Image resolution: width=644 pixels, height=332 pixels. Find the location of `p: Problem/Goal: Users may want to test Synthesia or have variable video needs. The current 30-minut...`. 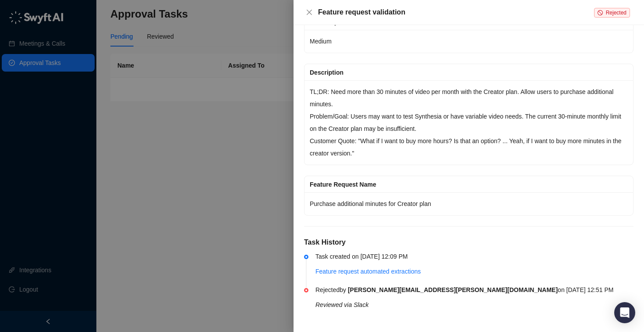

p: Problem/Goal: Users may want to test Synthesia or have variable video needs. The current 30-minut... is located at coordinates (469, 123).